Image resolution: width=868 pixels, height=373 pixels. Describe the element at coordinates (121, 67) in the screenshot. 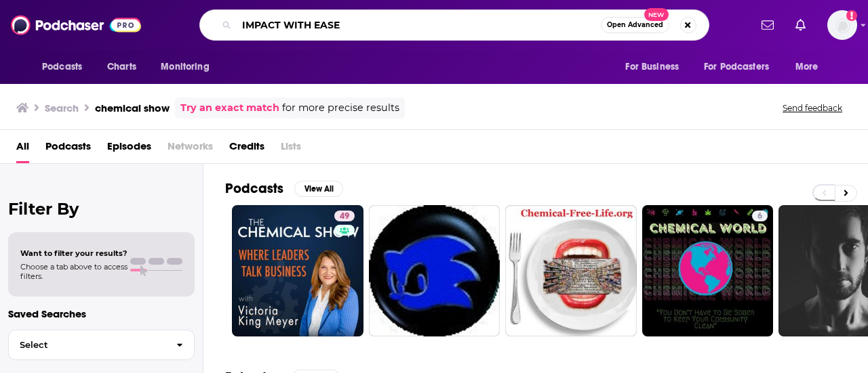

I see `a: Charts` at that location.